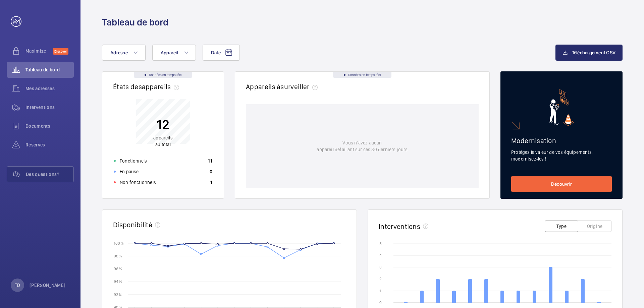  Describe the element at coordinates (399, 226) in the screenshot. I see `h2: Interventions` at that location.